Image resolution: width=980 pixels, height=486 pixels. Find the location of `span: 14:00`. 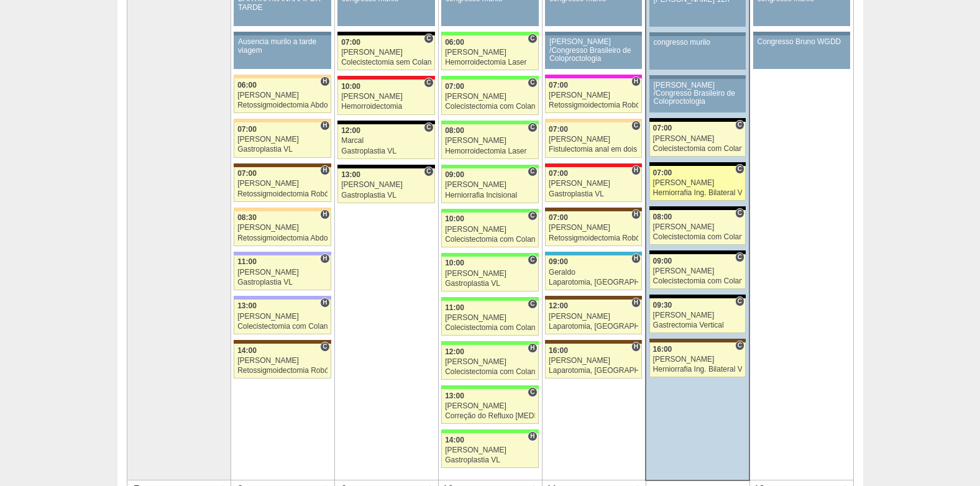

span: 14:00 is located at coordinates (246, 350).